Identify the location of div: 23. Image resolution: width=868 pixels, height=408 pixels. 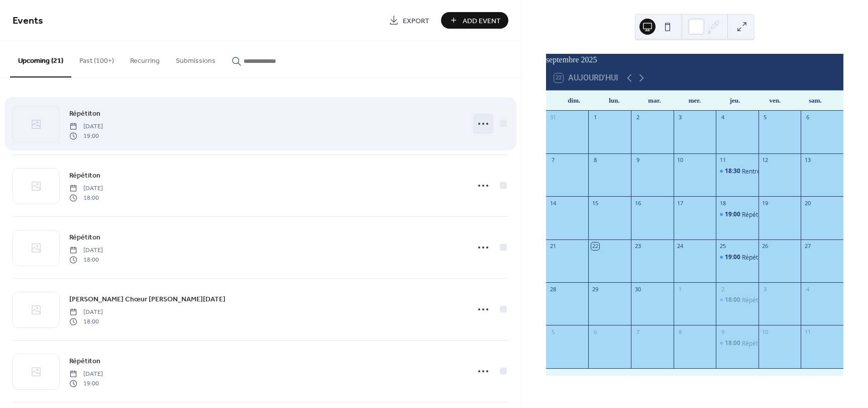
(637, 246).